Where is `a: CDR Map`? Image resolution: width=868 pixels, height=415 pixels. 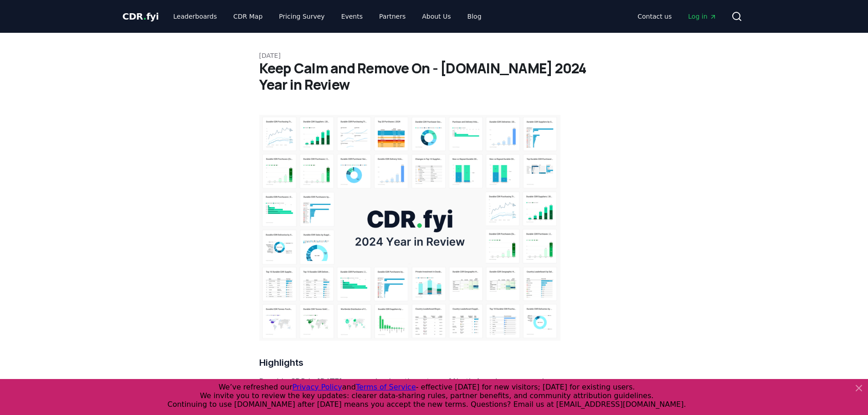
a: CDR Map is located at coordinates (248, 16).